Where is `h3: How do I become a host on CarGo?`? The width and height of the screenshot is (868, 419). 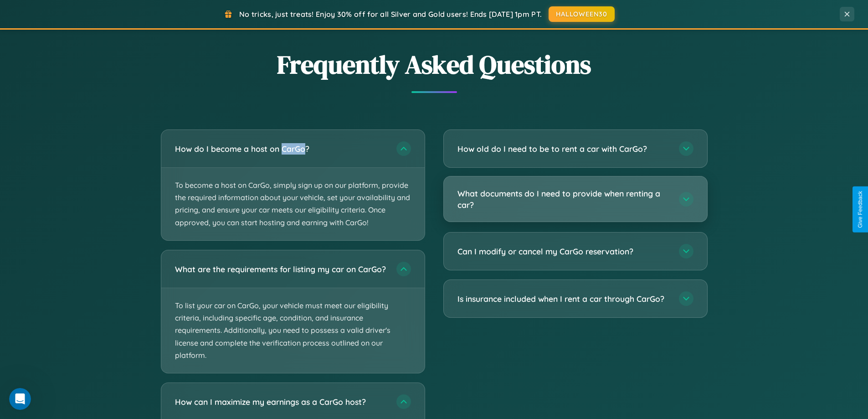 h3: How do I become a host on CarGo? is located at coordinates (281, 148).